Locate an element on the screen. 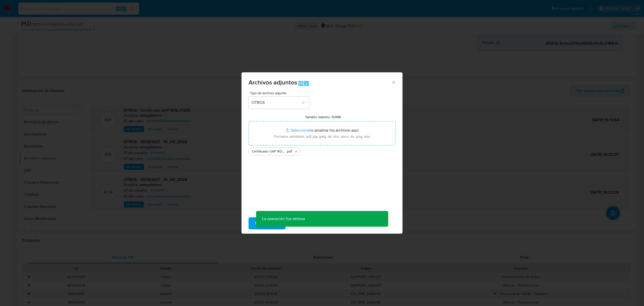  span: Alt is located at coordinates (301, 83).